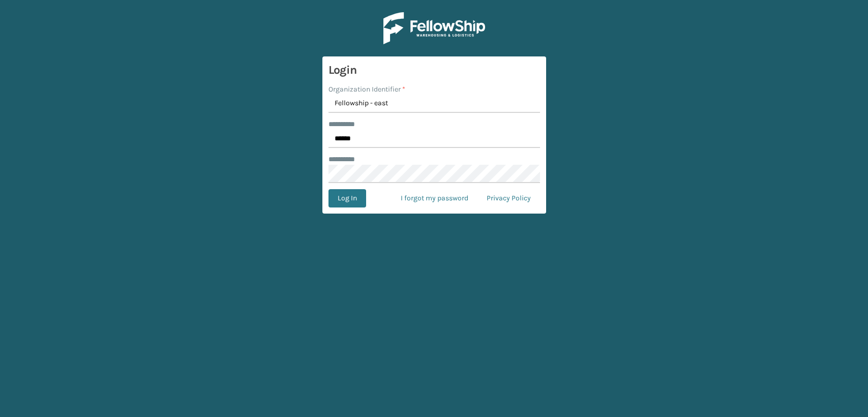  What do you see at coordinates (434, 28) in the screenshot?
I see `img: Logo` at bounding box center [434, 28].